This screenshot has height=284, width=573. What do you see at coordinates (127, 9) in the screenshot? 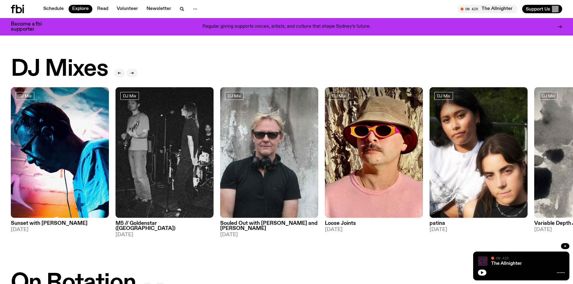
I see `a: Volunteer` at bounding box center [127, 9].